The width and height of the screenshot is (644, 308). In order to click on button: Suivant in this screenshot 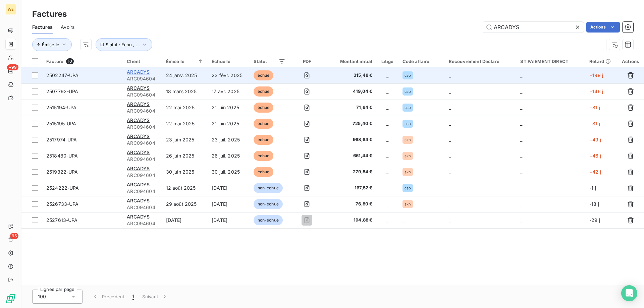, I will do `click(155, 297)`.